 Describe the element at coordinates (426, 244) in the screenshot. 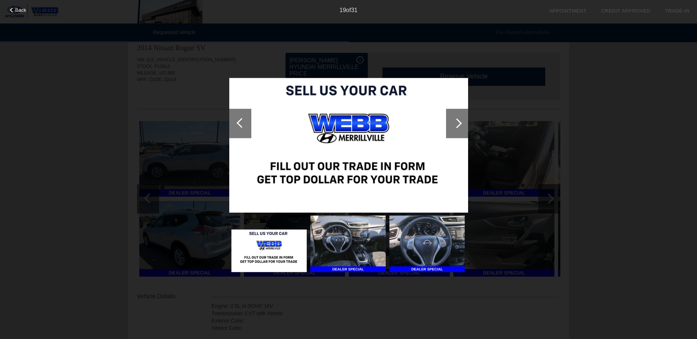

I see `img: 41e3b46f-beab-4f69-8b98-8f520926c060.jpg` at that location.